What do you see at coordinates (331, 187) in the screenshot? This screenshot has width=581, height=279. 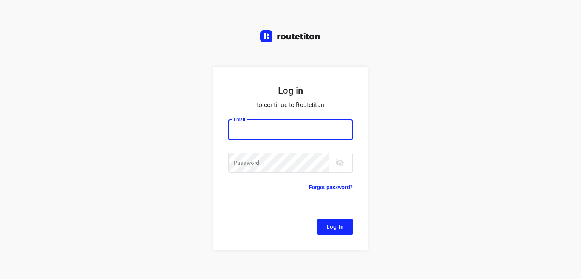 I see `p: Forgot password?` at bounding box center [331, 187].